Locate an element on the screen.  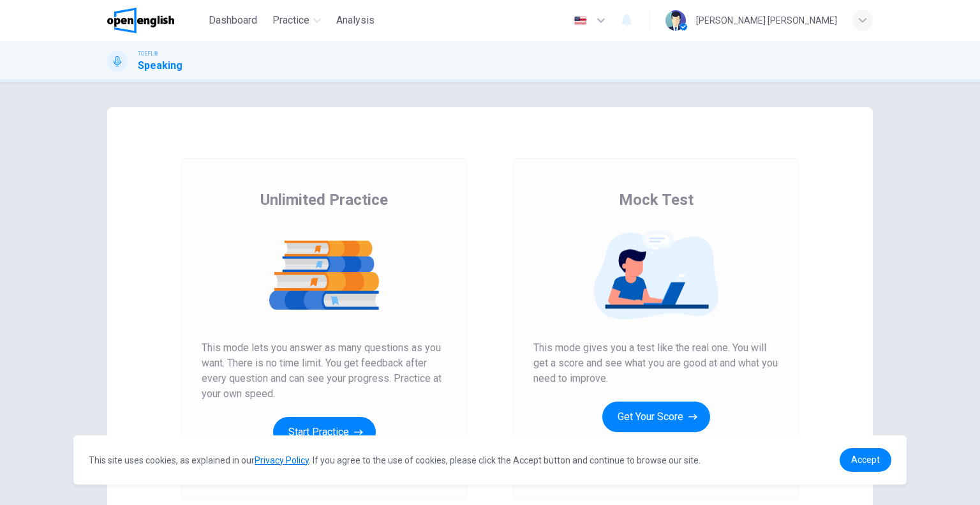
span: Analysis is located at coordinates (355, 20).